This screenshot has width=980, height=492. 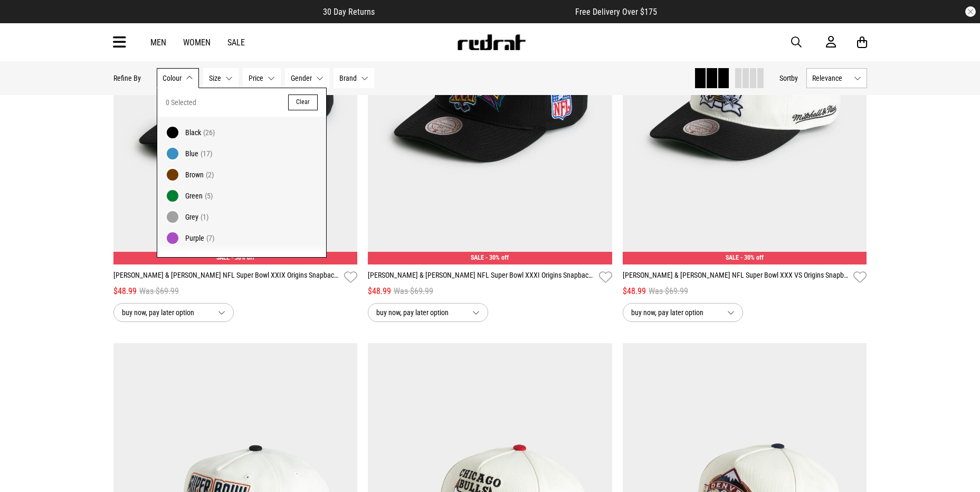 What do you see at coordinates (24, 20) in the screenshot?
I see `button: Open LiveChat chat widget` at bounding box center [24, 20].